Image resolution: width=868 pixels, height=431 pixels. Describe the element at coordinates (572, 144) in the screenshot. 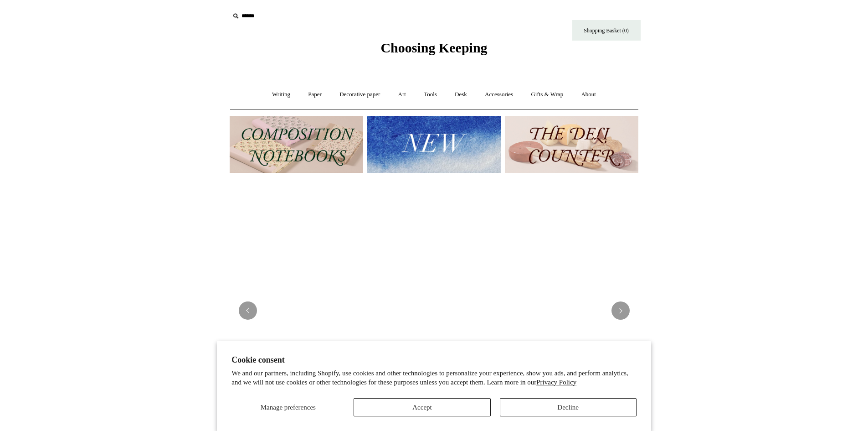

I see `a: The Deli Counter` at that location.